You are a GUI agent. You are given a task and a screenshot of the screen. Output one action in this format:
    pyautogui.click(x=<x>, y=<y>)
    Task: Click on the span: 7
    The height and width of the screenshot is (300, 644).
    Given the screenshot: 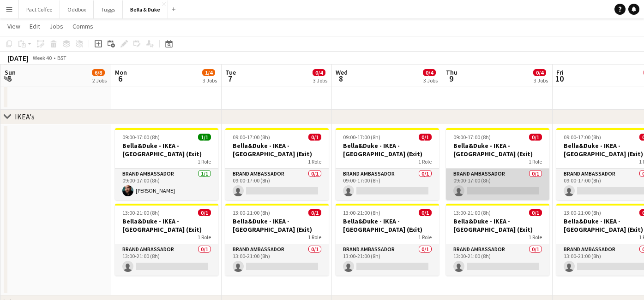 What is the action you would take?
    pyautogui.click(x=230, y=79)
    